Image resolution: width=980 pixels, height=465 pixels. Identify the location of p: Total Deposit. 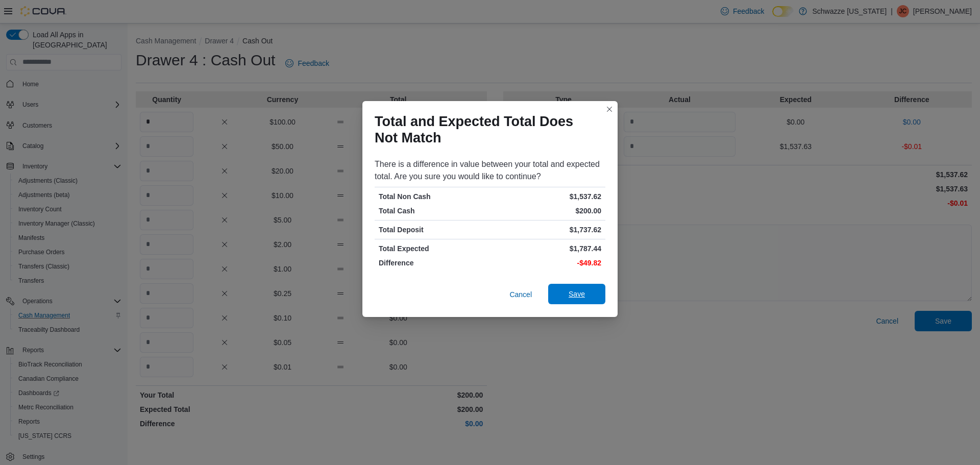
(433, 230).